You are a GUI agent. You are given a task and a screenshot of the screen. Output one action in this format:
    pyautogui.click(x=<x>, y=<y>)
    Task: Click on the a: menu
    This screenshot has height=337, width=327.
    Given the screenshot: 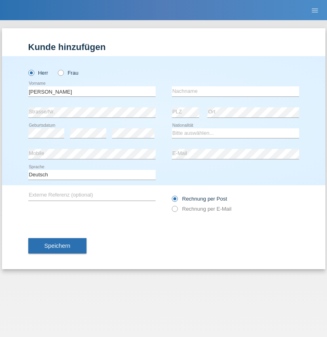 What is the action you would take?
    pyautogui.click(x=315, y=10)
    